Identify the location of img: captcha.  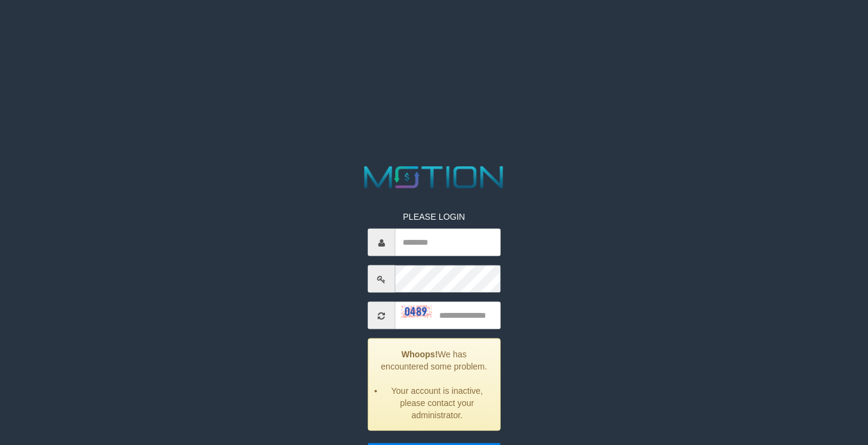
(416, 312).